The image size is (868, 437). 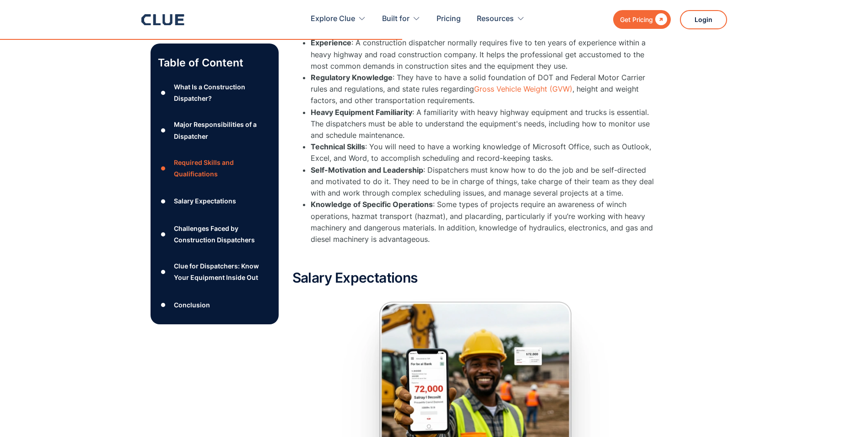 I want to click on a: Gross Vehicle Weight (GVW), so click(x=523, y=89).